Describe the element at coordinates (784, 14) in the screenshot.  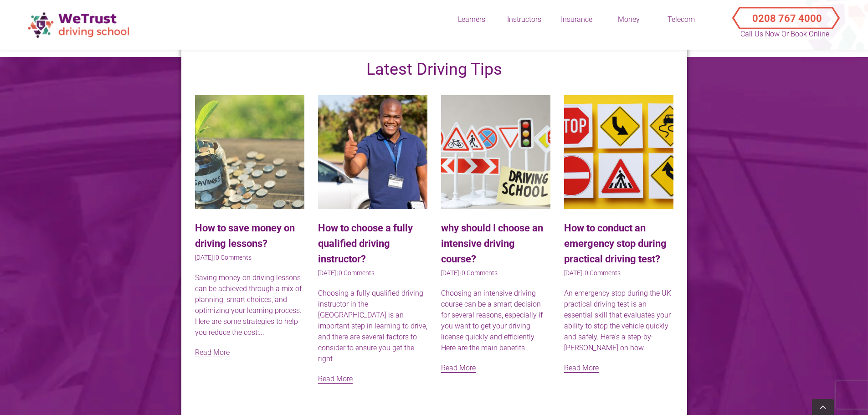
I see `a: Call Us Now or Book Online 0208 767 4000` at that location.